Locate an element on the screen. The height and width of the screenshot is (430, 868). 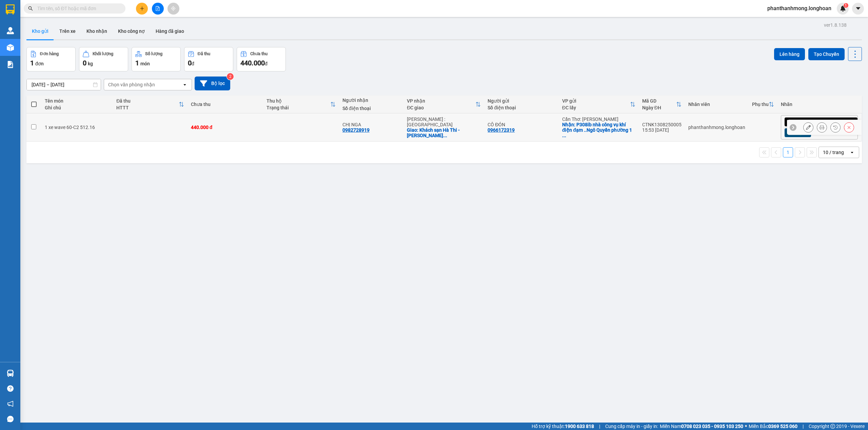
div: Số lượng is located at coordinates (154, 54).